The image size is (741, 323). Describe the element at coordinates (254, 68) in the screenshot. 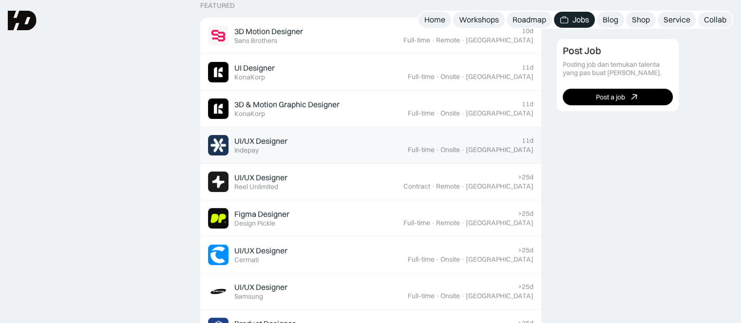

I see `div: UI Designer` at that location.